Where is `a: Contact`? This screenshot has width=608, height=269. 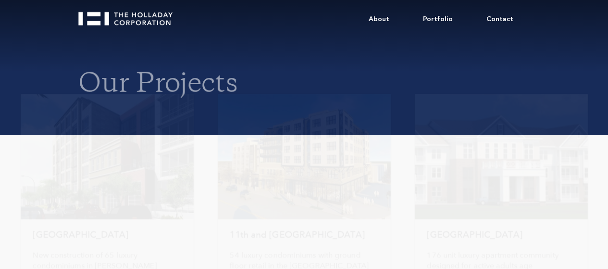 a: Contact is located at coordinates (500, 19).